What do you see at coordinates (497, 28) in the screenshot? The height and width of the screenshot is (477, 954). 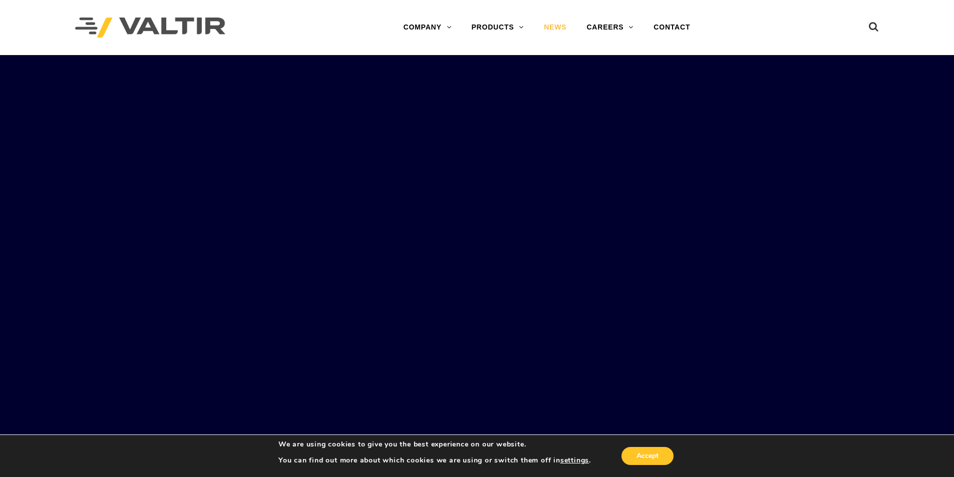 I see `a: PRODUCTS` at bounding box center [497, 28].